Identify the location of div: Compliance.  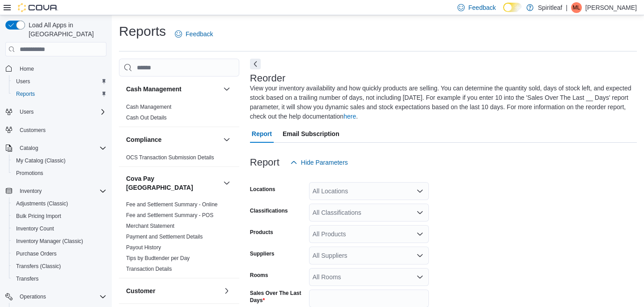
(179, 159).